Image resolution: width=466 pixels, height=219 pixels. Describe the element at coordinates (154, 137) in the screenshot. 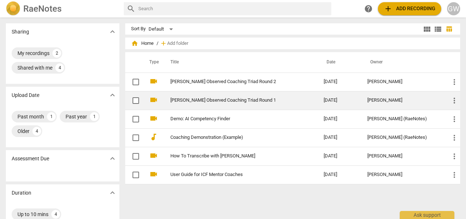

I see `span: audiotrack` at that location.